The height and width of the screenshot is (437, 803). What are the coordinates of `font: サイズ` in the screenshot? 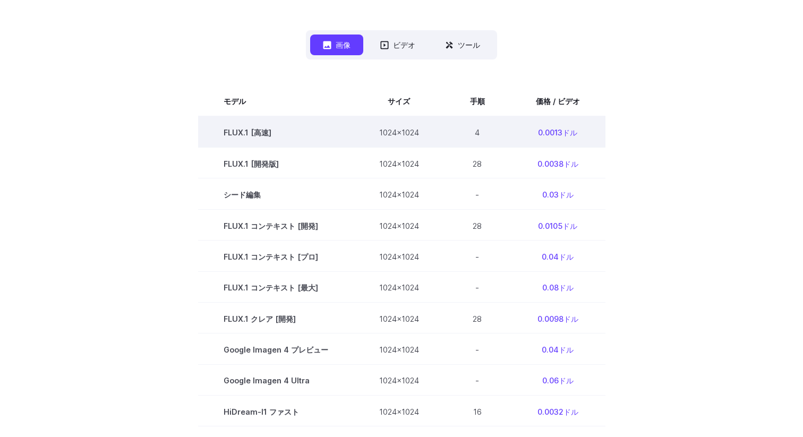 It's located at (399, 101).